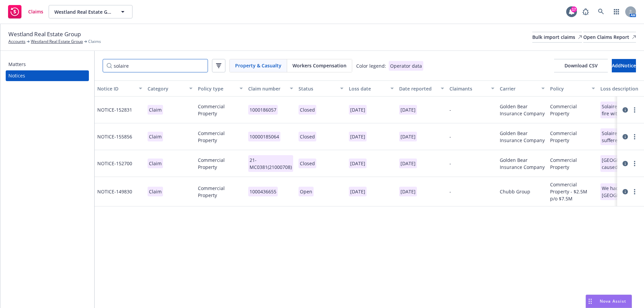 The height and width of the screenshot is (308, 644). Describe the element at coordinates (581, 66) in the screenshot. I see `button: Download CSV` at that location.